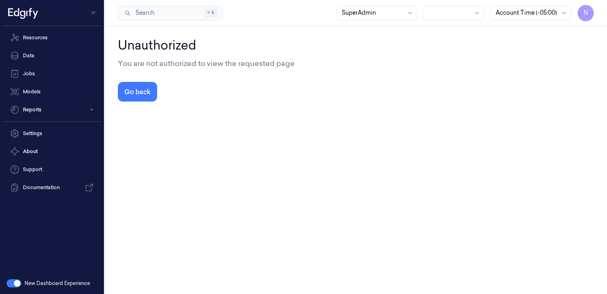 The image size is (607, 294). I want to click on button: Toggle Navigation, so click(94, 13).